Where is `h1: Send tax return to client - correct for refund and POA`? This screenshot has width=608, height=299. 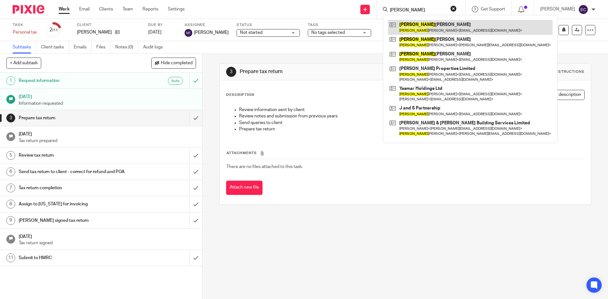
h1: Send tax return to client - correct for refund and POA is located at coordinates (73, 172).